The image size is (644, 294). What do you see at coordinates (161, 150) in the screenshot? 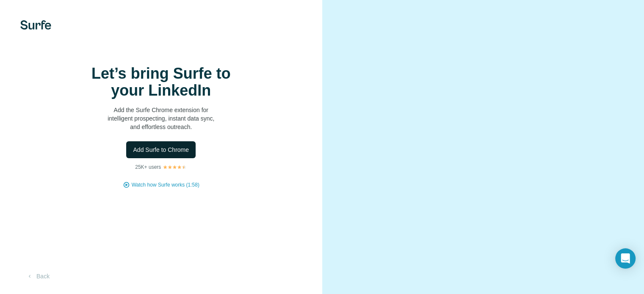
I see `button: Add Surfe to Chrome` at bounding box center [161, 150].